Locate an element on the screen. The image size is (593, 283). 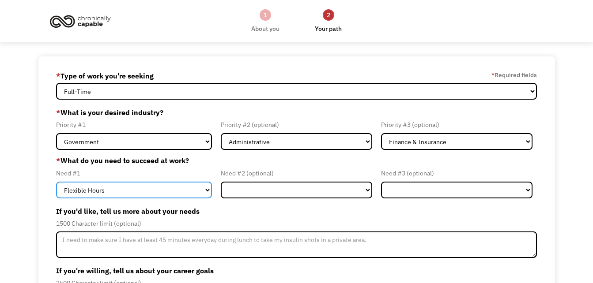
div: 1500 Character limit (optional) is located at coordinates (296, 224).